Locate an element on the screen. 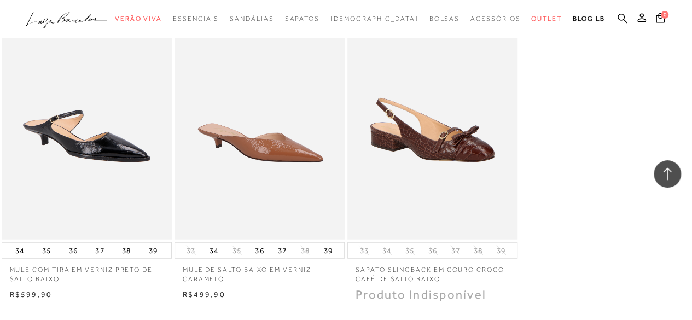 Image resolution: width=692 pixels, height=320 pixels. a: MULE DE SALTO BAIXO EM VERNIZ CARAMELO is located at coordinates (259, 271).